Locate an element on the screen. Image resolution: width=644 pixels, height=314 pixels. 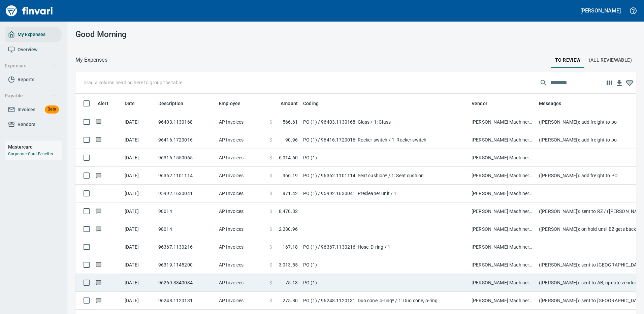
a: Corporate Card Benefits is located at coordinates (30, 154).